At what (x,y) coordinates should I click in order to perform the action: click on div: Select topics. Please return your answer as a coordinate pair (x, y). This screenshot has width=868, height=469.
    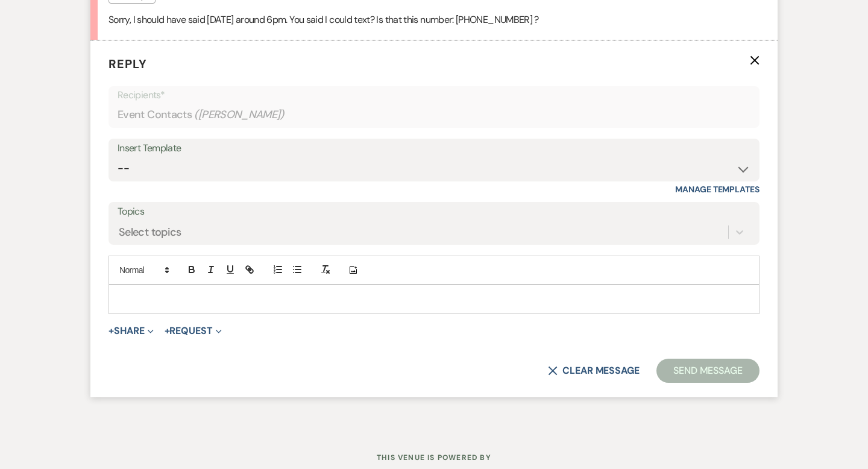
    Looking at the image, I should click on (150, 232).